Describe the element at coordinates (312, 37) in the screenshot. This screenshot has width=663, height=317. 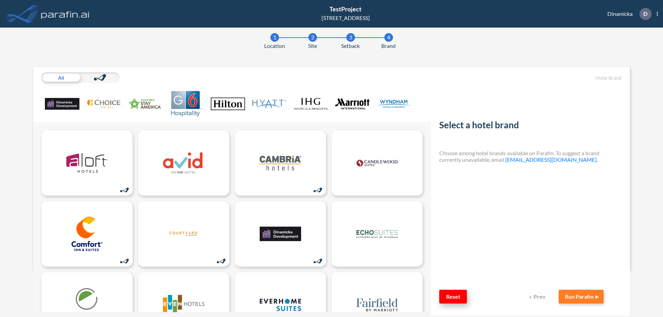
I see `div: 2` at that location.